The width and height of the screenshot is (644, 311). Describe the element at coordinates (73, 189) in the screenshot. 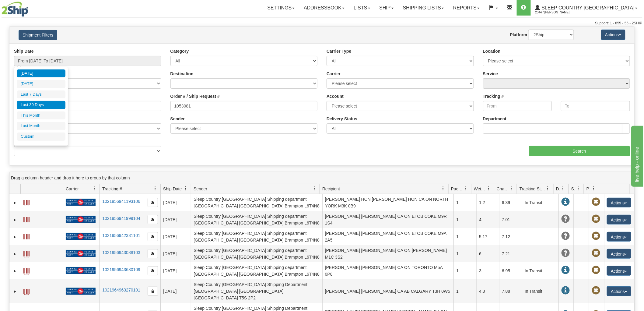

I see `span: Carrier` at that location.